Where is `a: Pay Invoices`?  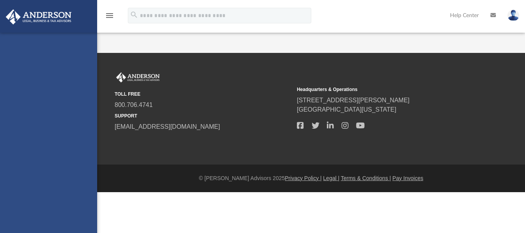
a: Pay Invoices is located at coordinates (408, 178).